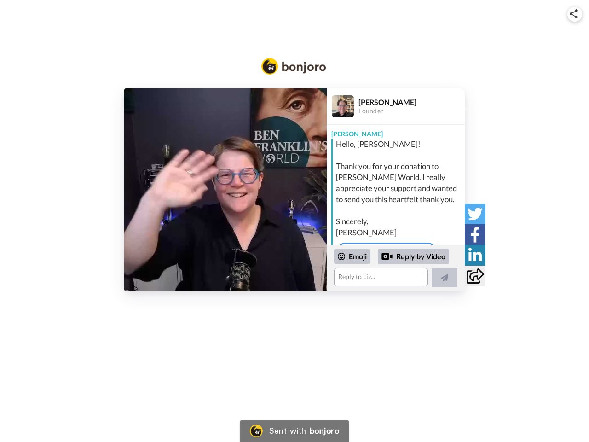  What do you see at coordinates (294, 66) in the screenshot?
I see `img: Bonjoro Logo` at bounding box center [294, 66].